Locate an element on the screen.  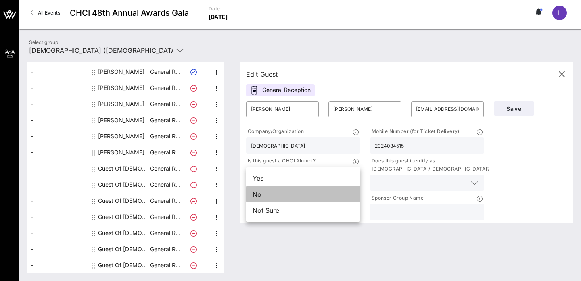
div: L is located at coordinates (559, 13).